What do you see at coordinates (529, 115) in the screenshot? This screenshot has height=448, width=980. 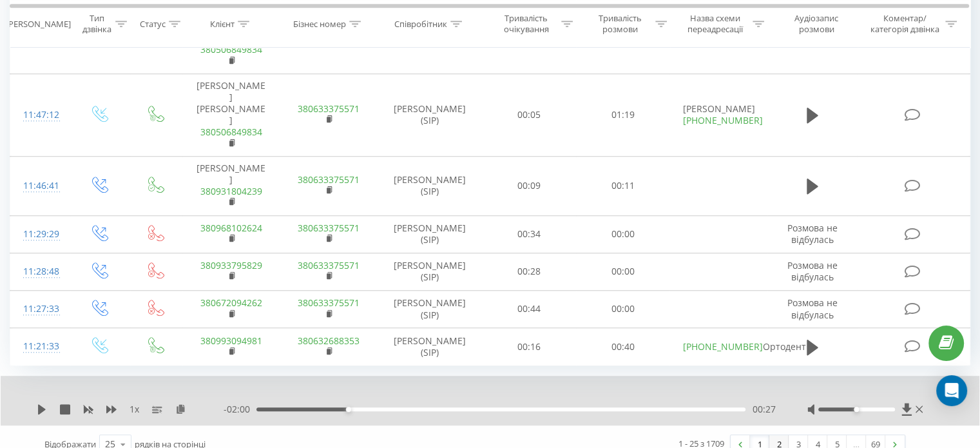 I see `td: 00:05` at bounding box center [529, 115].